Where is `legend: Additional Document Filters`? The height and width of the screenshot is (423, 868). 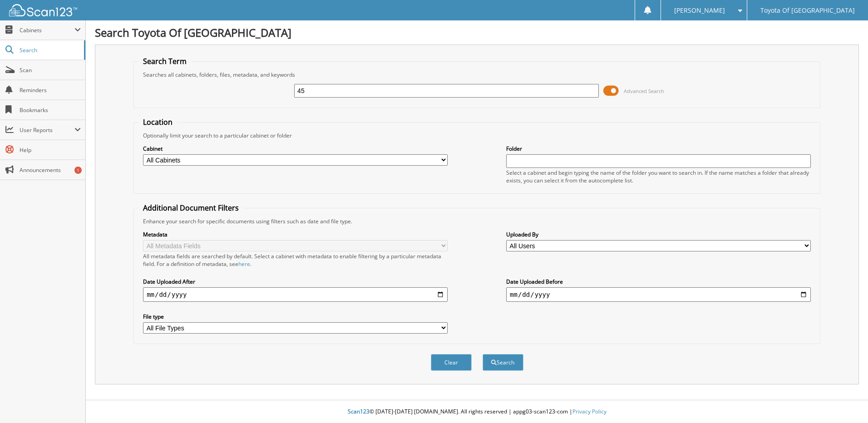
legend: Additional Document Filters is located at coordinates (191, 208).